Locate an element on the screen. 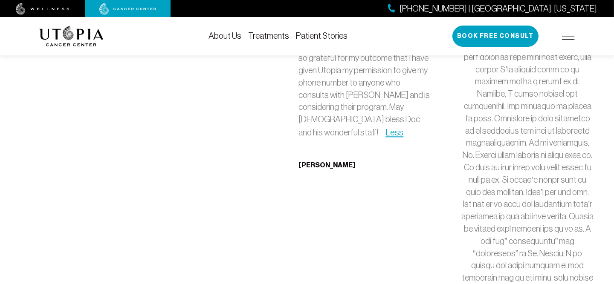 This screenshot has width=614, height=284. img: cancer center is located at coordinates (128, 9).